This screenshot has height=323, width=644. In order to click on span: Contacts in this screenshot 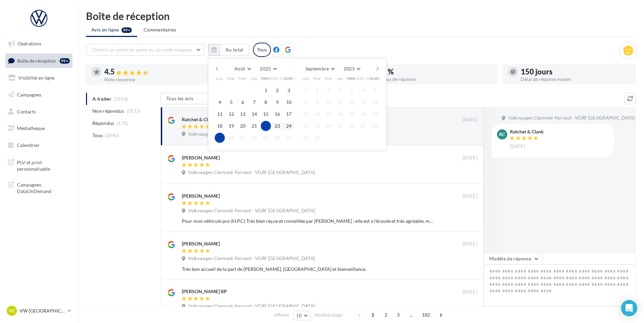, I will do `click(26, 111)`.